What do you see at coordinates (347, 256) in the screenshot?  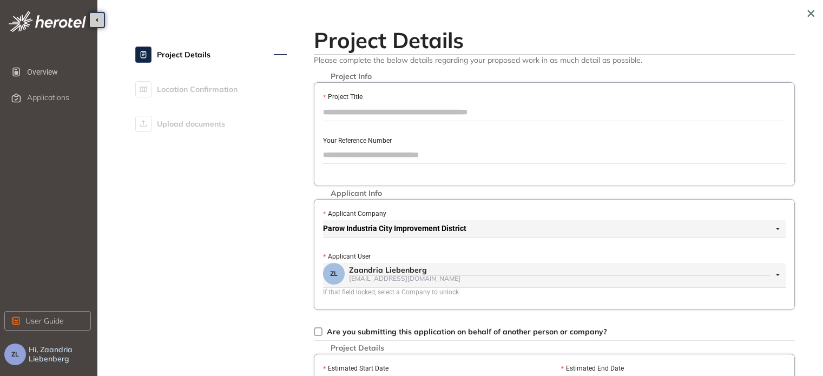 I see `label: Applicant User` at bounding box center [347, 256].